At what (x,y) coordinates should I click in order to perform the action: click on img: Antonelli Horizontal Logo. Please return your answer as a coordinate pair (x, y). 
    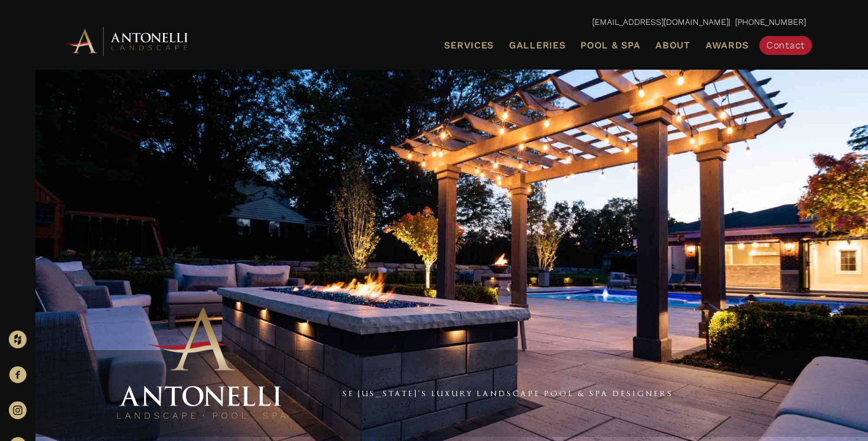
    Looking at the image, I should click on (127, 41).